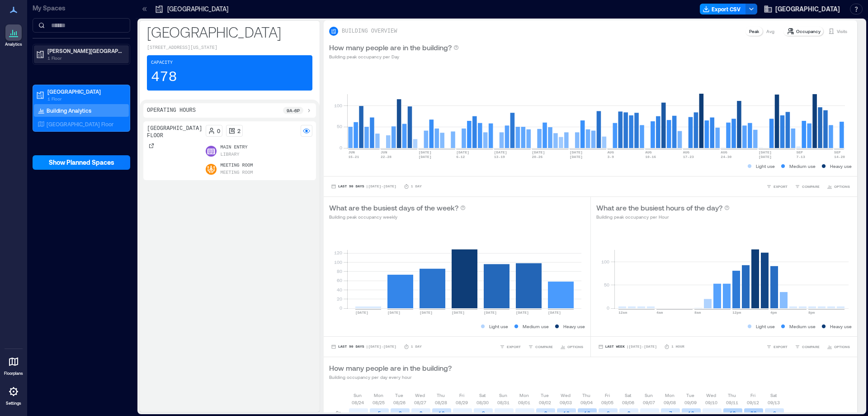  I want to click on text: 20, so click(754, 413).